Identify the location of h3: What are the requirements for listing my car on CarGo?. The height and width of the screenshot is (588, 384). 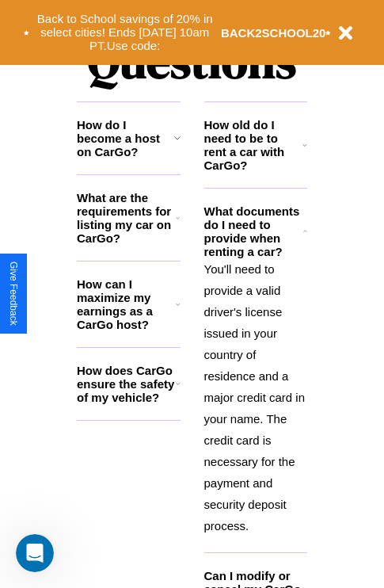
(126, 218).